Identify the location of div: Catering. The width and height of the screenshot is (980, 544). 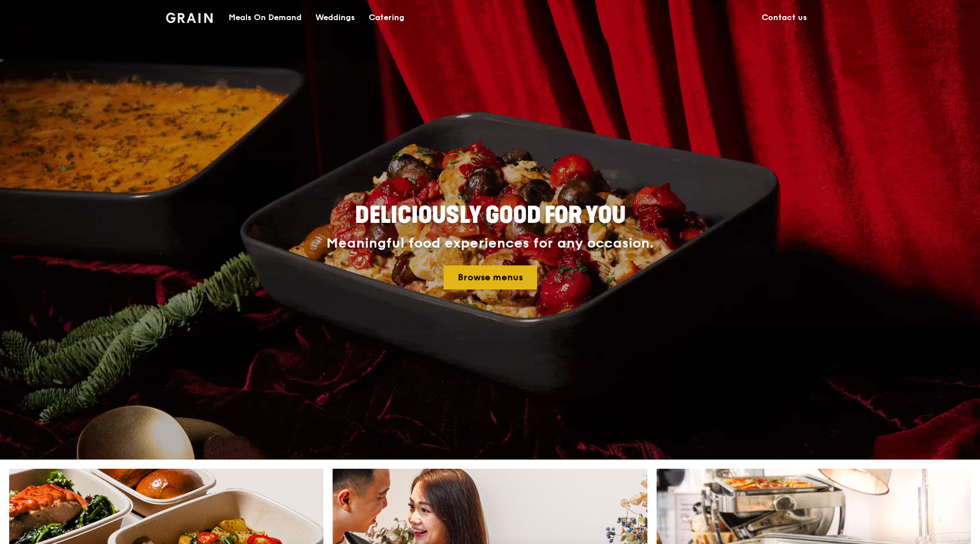
(386, 18).